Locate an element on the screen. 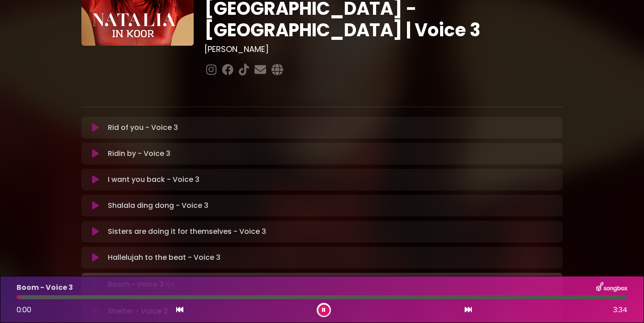 This screenshot has height=323, width=644. img: songbox-logo-white.png is located at coordinates (612, 288).